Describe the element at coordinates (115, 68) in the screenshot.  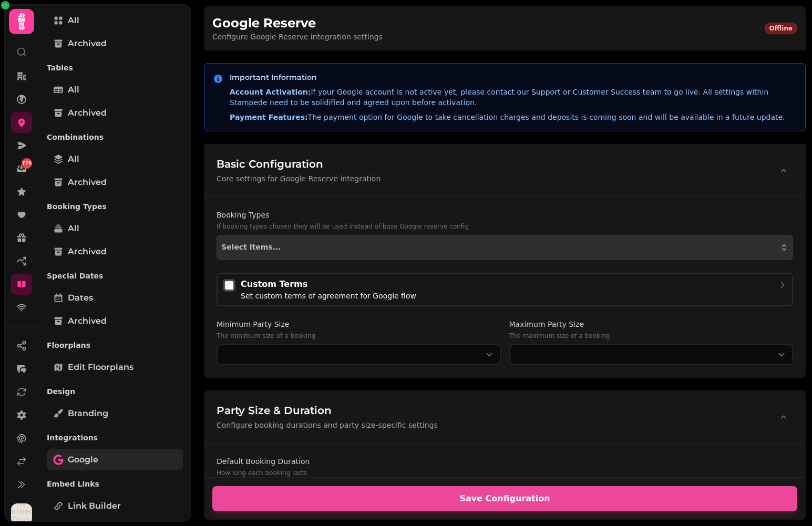
I see `p: Tables` at that location.